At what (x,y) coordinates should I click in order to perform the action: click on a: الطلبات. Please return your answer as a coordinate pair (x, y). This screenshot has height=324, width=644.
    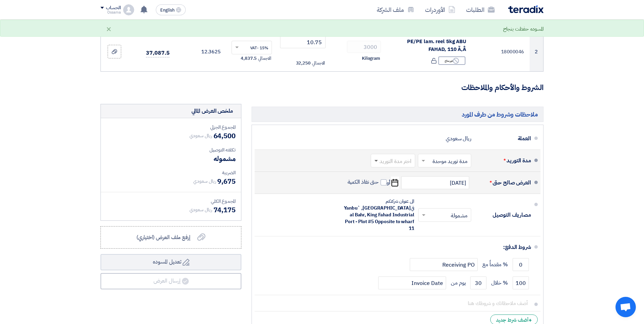
    Looking at the image, I should click on (480, 9).